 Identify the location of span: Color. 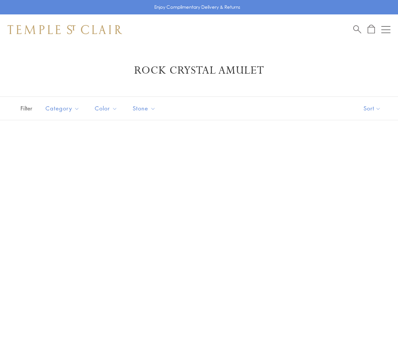
(107, 108).